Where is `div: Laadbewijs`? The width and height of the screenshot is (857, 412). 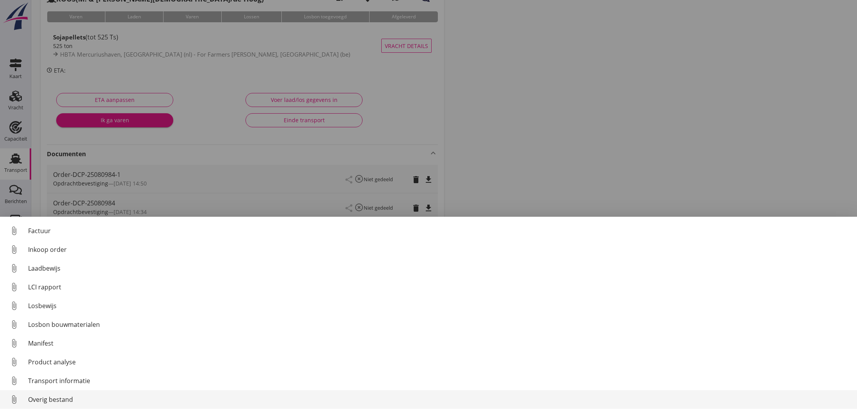
div: Laadbewijs is located at coordinates (439, 268).